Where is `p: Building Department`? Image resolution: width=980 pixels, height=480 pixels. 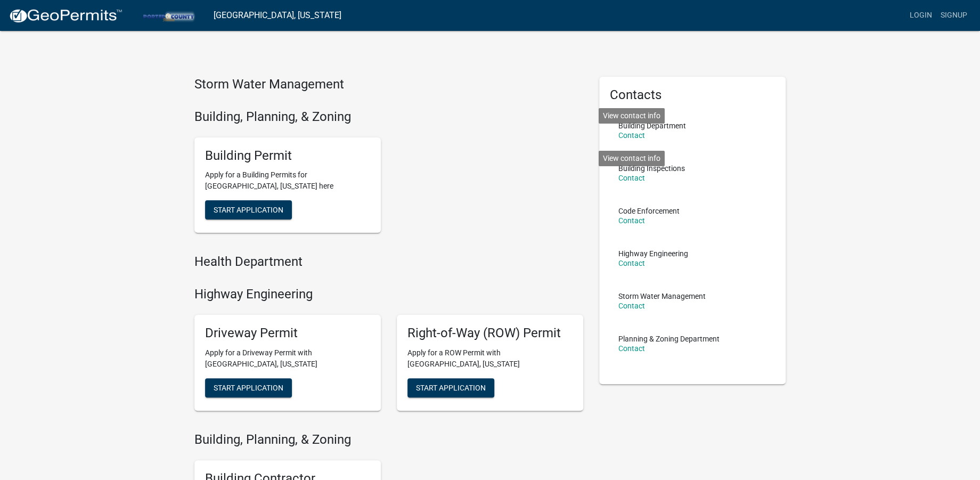
p: Building Department is located at coordinates (652, 126).